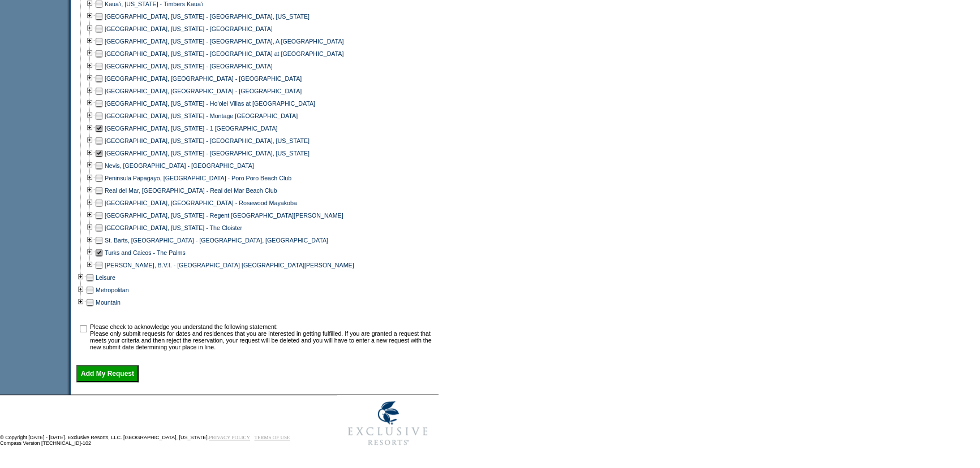  What do you see at coordinates (262, 337) in the screenshot?
I see `td: Please check to acknowledge you understand the following statement: Please only submit requests f...` at bounding box center [262, 337].